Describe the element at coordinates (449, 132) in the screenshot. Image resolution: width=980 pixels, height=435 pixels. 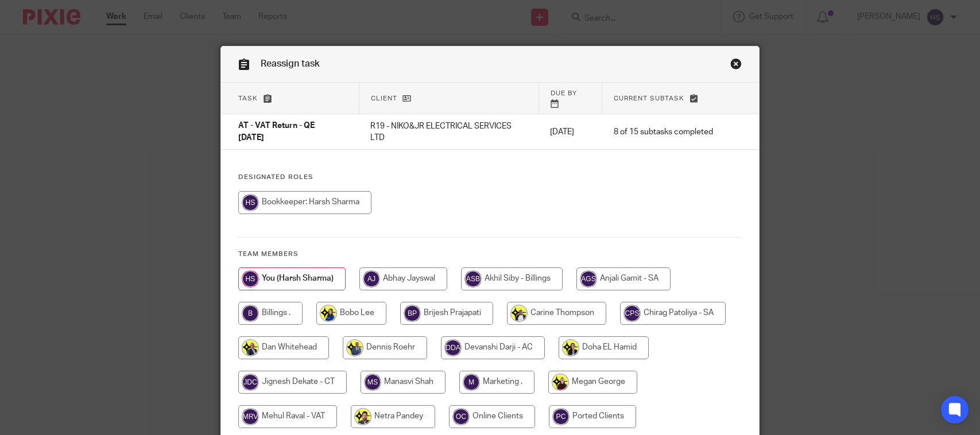
I see `p: R19 - NIKO&JR ELECTRICAL SERVICES LTD` at that location.